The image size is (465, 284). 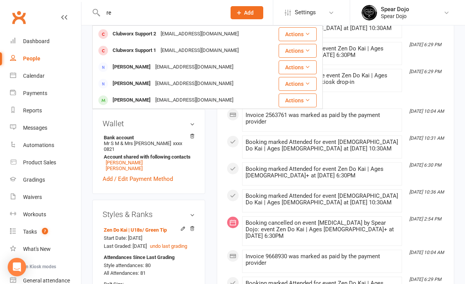 I want to click on a: Automations, so click(x=45, y=145).